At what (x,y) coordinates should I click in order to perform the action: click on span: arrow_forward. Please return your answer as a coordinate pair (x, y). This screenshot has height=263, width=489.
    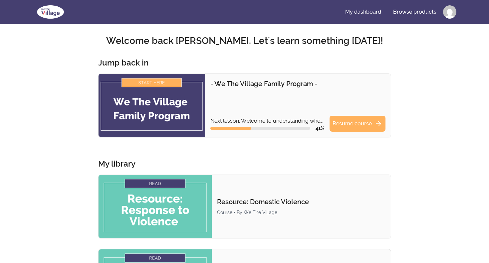
    Looking at the image, I should click on (379, 124).